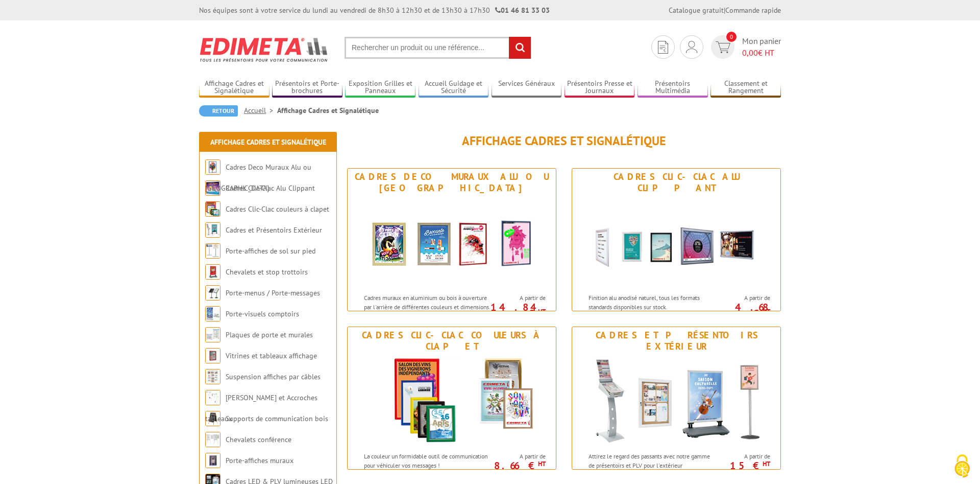 The image size is (980, 484). I want to click on a: Catalogue gratuit, so click(696, 10).